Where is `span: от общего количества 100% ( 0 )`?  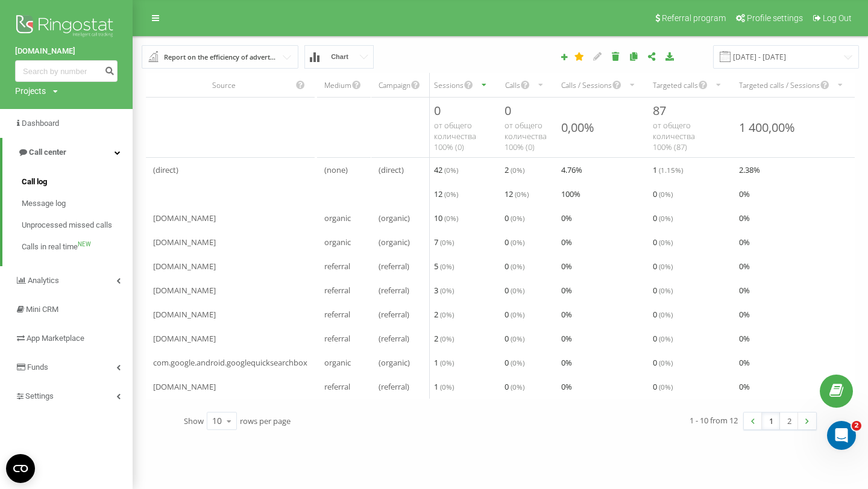
span: от общего количества 100% ( 0 ) is located at coordinates (526, 136).